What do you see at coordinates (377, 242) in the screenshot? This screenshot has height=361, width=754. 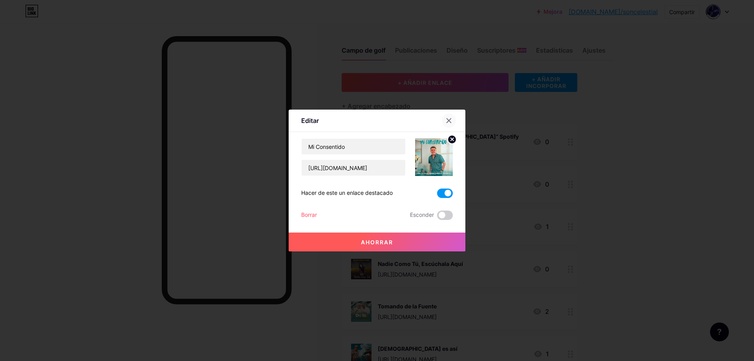 I see `button: Ahorrar` at bounding box center [377, 242].